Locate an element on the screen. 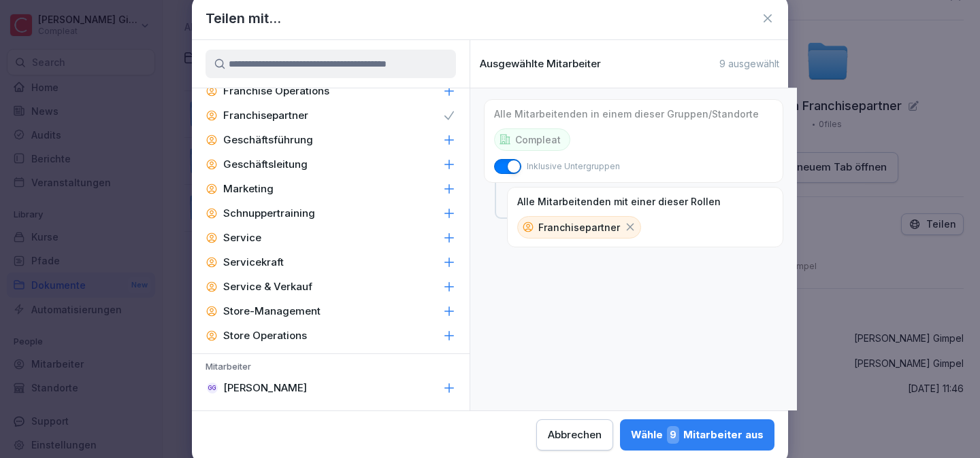  p: Geschäftsführung is located at coordinates (268, 140).